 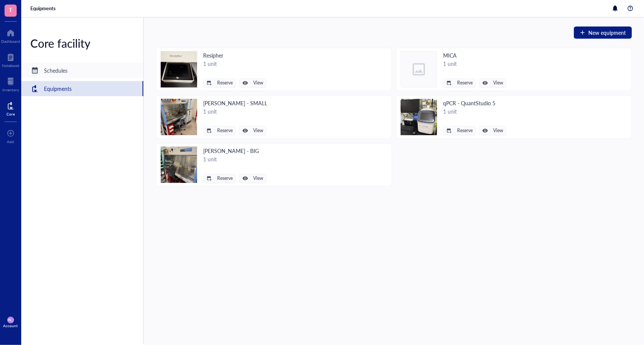 I want to click on span: New equipment, so click(x=607, y=32).